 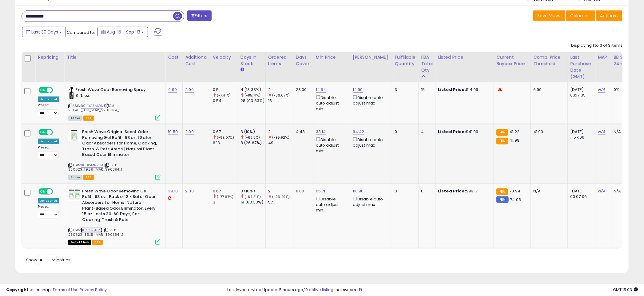 I want to click on div: 0.00, so click(x=302, y=191).